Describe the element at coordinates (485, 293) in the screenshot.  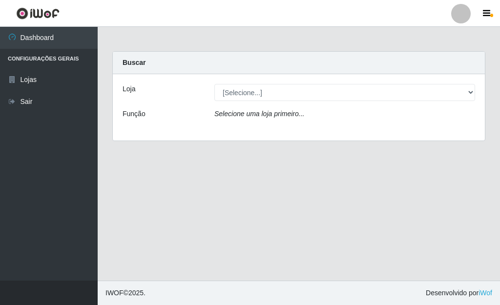
I see `a: iWof` at that location.